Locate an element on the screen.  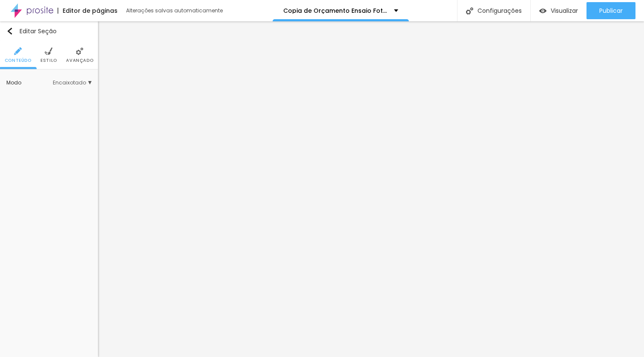
span: Avançado is located at coordinates (80, 61).